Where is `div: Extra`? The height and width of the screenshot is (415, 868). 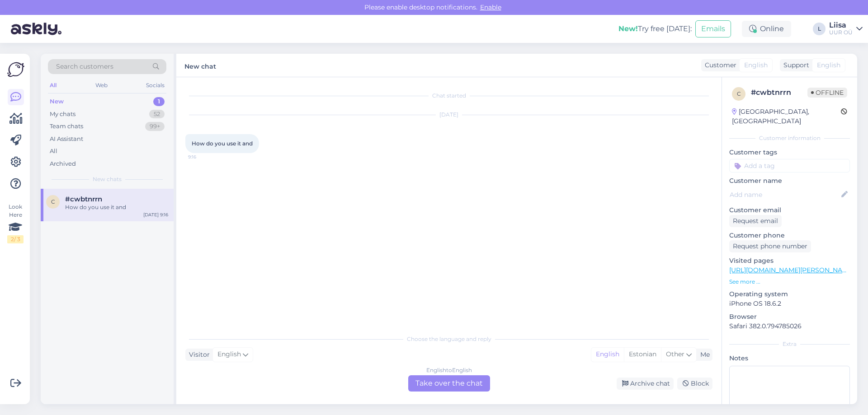 div: Extra is located at coordinates (789, 344).